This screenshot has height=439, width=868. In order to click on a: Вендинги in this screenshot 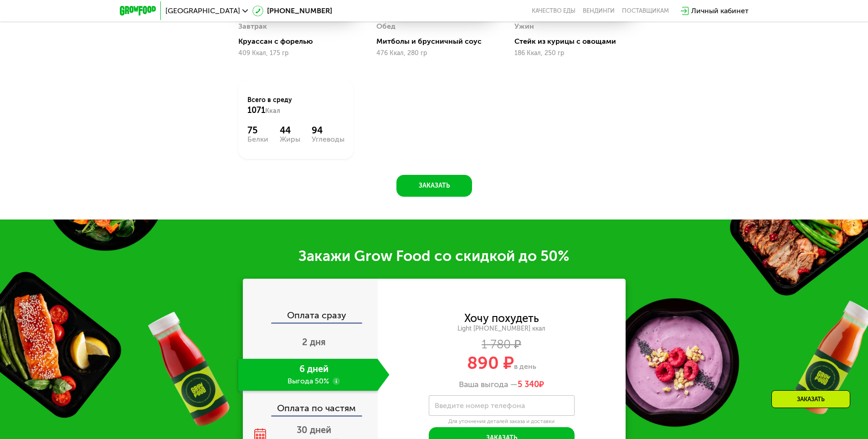, I will do `click(599, 11)`.